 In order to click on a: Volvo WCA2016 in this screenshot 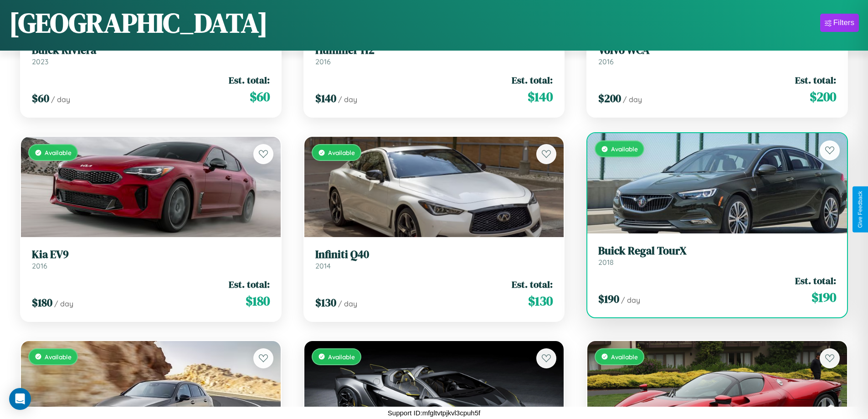, I will do `click(717, 55)`.